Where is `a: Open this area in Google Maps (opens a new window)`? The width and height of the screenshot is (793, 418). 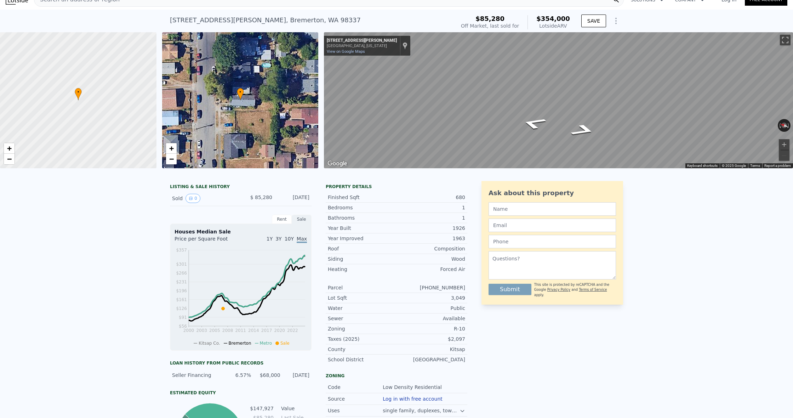 a: Open this area in Google Maps (opens a new window) is located at coordinates (337, 164).